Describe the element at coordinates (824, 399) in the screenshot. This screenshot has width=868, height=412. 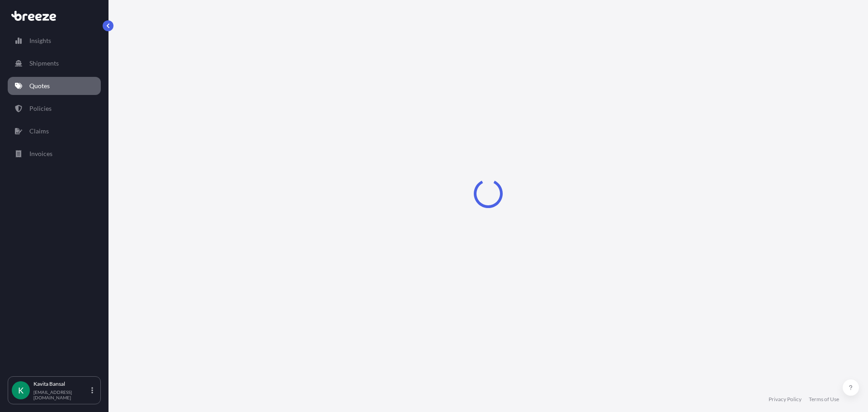
I see `a: Terms of Use` at that location.